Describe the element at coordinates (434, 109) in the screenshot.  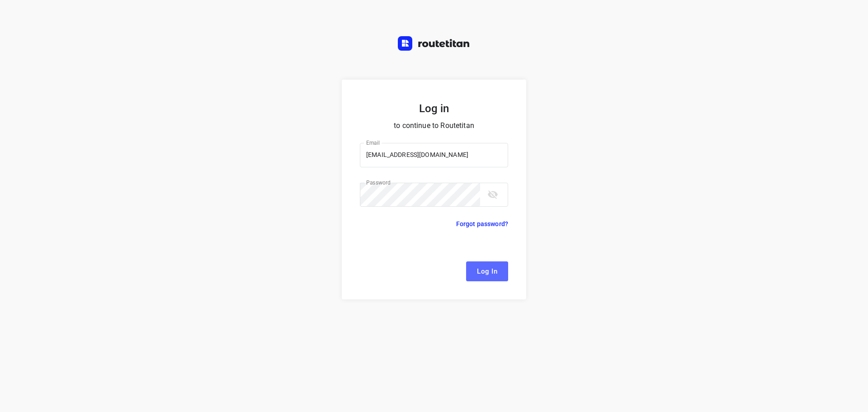
I see `h5: Log in` at that location.